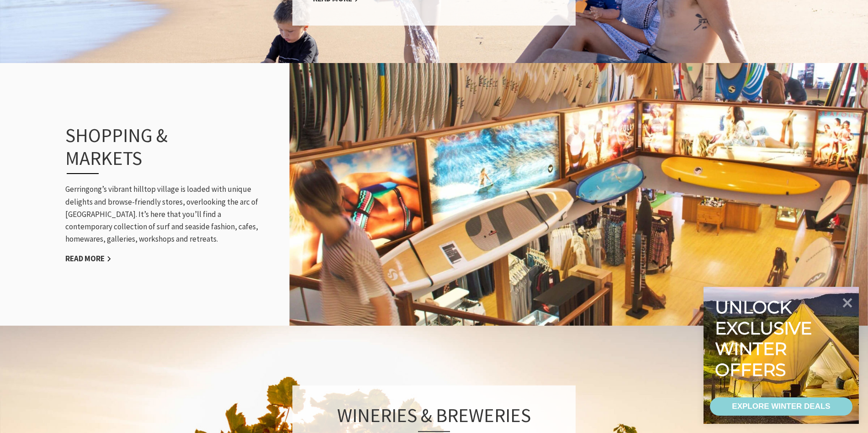 The image size is (868, 433). Describe the element at coordinates (88, 259) in the screenshot. I see `a: Read More` at that location.